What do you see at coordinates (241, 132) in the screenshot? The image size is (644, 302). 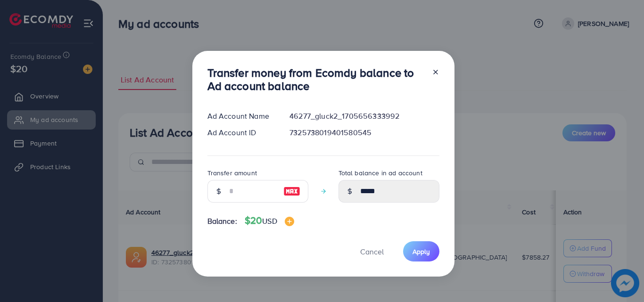 I see `div: Ad Account ID` at bounding box center [241, 132].